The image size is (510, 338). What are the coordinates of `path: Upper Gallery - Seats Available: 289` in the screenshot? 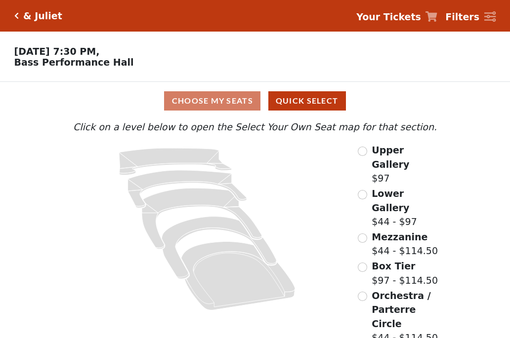 It's located at (175, 161).